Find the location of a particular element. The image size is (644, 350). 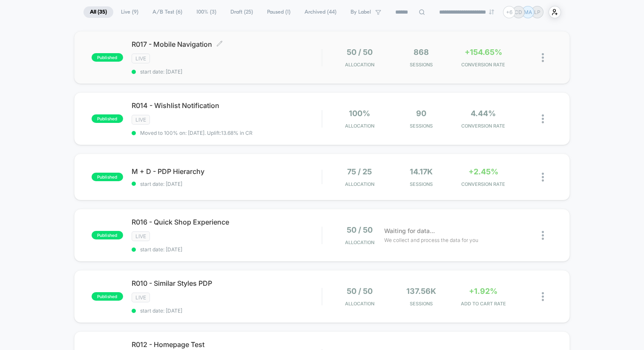

span: 14.17k is located at coordinates (422, 172).